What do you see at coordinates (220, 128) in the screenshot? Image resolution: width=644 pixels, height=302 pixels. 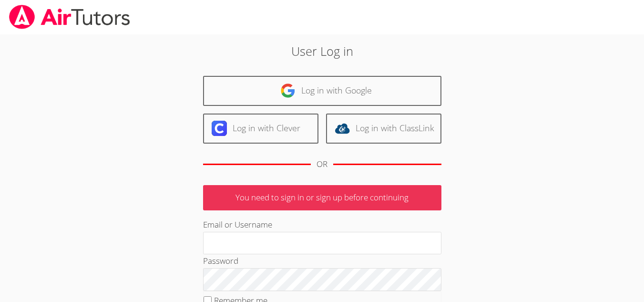 I see `img: clever-logo-6eab21bc6e7a338710f1a6ff85c0baf02591cd810cc4098c63d3a4b26e2feb20.svg` at bounding box center [220, 128].